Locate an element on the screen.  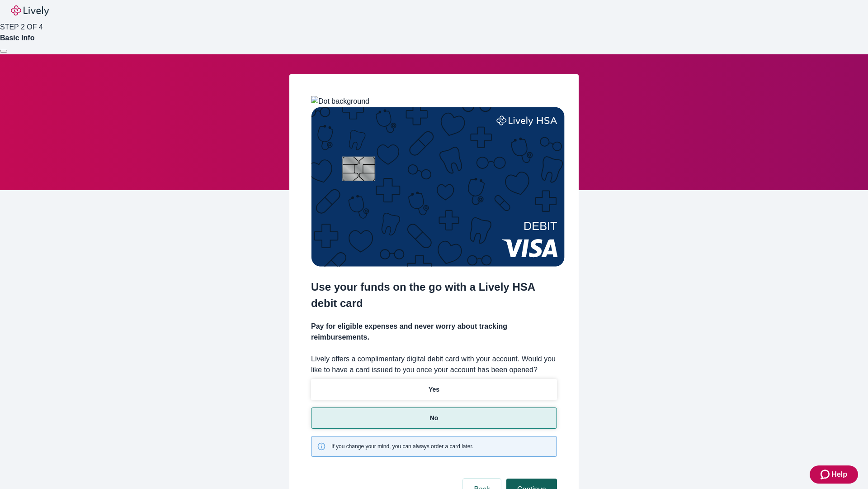
h4: Pay for eligible expenses and never worry about tracking reimbursements. is located at coordinates (434, 332).